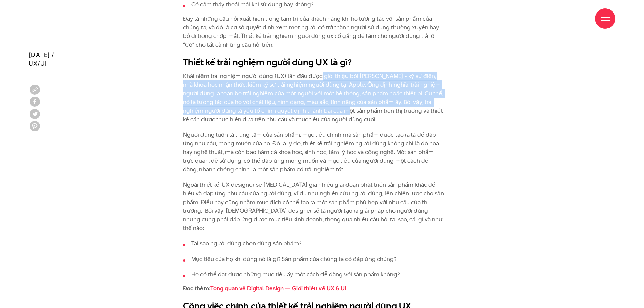  What do you see at coordinates (313, 152) in the screenshot?
I see `p: Người dùng luôn là trung tâm của sản phẩm, mục tiêu chính mà sản phẩm được tạo ra là để đáp ứng n...` at bounding box center [313, 152].